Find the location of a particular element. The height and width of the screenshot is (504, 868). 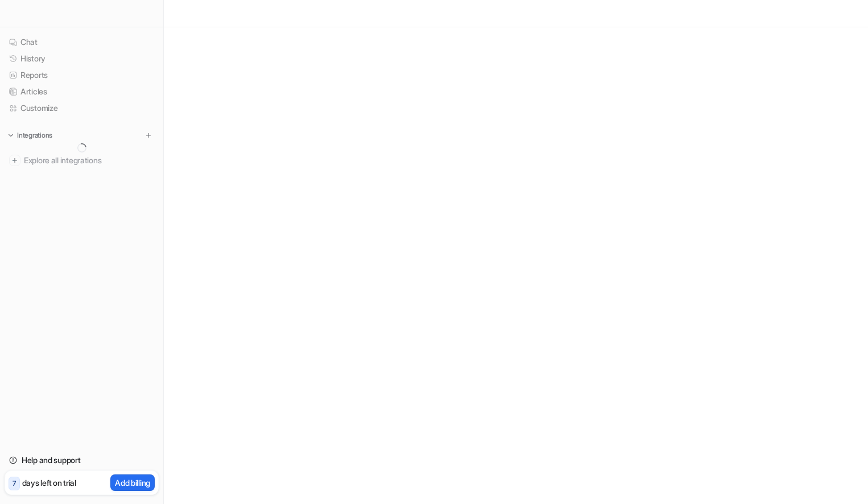

p: Integrations is located at coordinates (35, 135).